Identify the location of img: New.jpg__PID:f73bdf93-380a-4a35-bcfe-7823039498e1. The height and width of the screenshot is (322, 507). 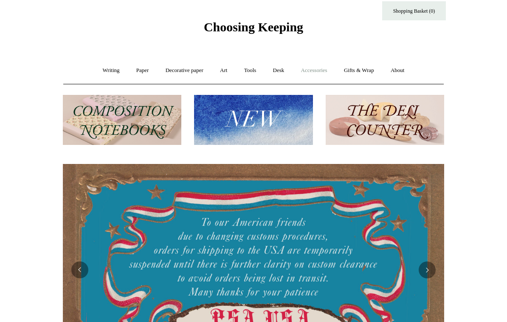
(253, 120).